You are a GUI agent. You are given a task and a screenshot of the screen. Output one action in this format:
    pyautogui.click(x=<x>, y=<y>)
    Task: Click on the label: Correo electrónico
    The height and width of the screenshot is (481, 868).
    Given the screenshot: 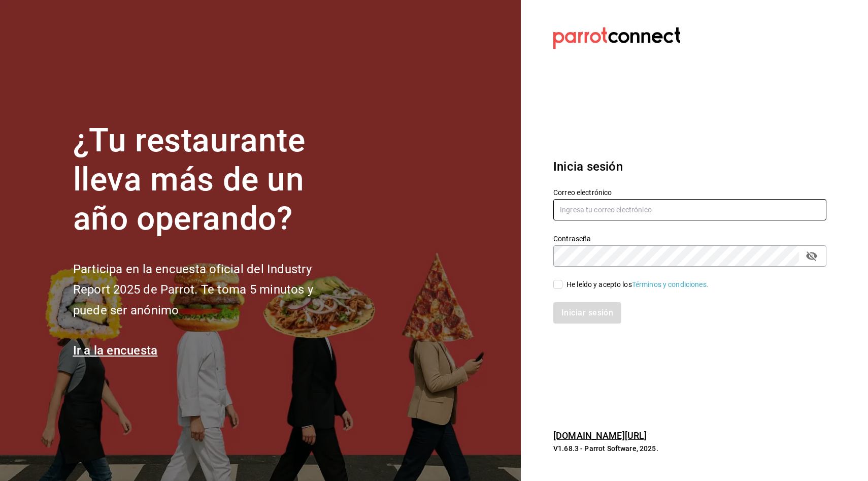 What is the action you would take?
    pyautogui.click(x=690, y=192)
    